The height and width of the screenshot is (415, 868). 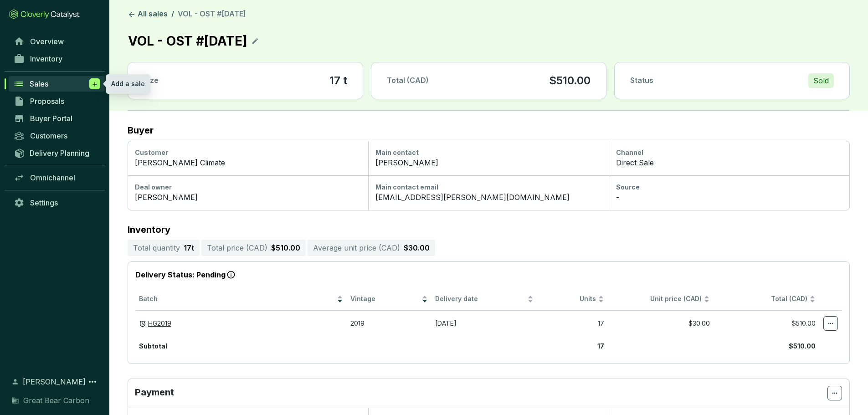 I want to click on span: Vintage, so click(x=385, y=299).